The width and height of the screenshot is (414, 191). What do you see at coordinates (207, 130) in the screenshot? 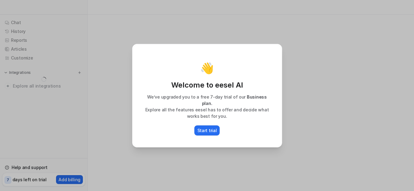
I see `button: Start trial` at bounding box center [207, 130].